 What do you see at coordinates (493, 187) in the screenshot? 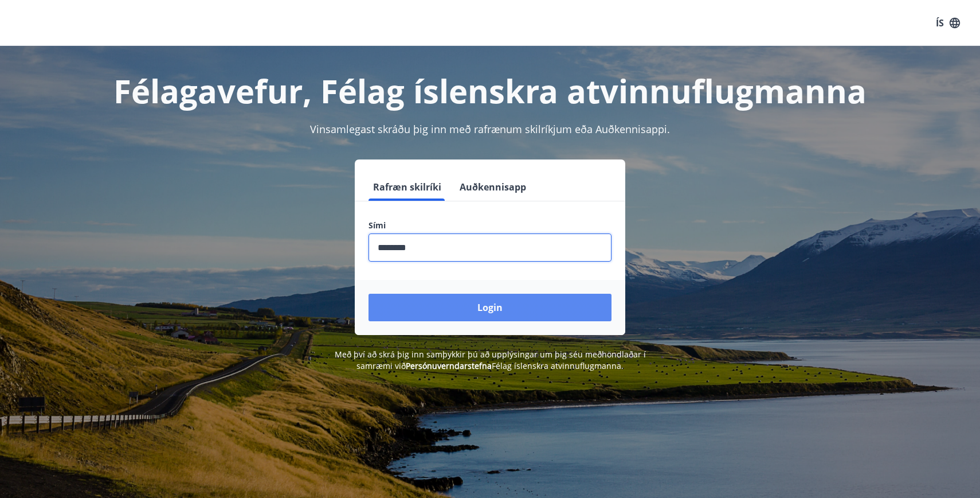
I see `button: Auðkennisapp` at bounding box center [493, 187].